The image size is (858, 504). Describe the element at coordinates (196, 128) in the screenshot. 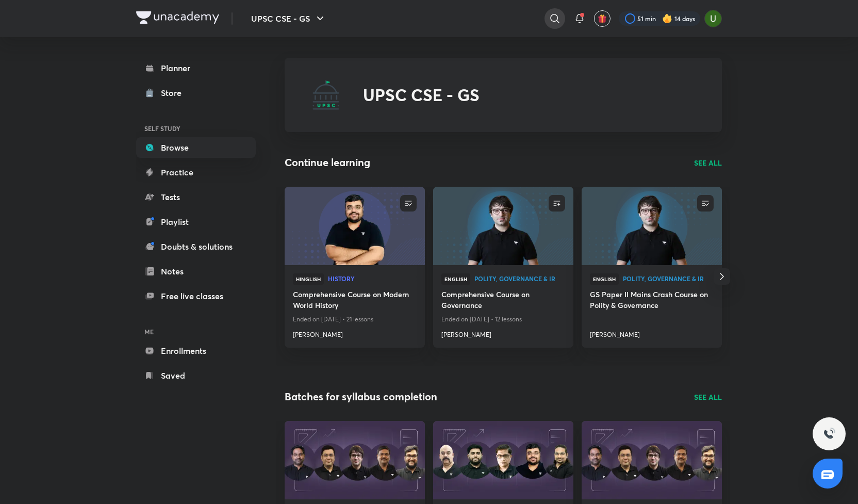

I see `h6: SELF STUDY` at that location.